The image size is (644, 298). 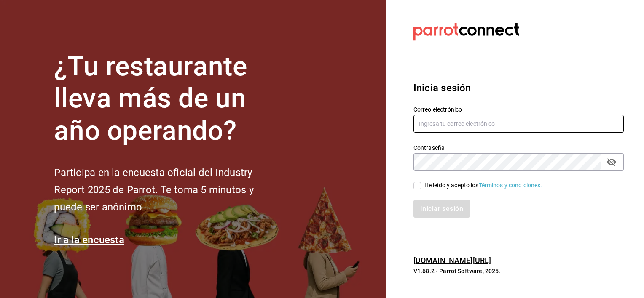 I want to click on label: Correo electrónico, so click(x=519, y=109).